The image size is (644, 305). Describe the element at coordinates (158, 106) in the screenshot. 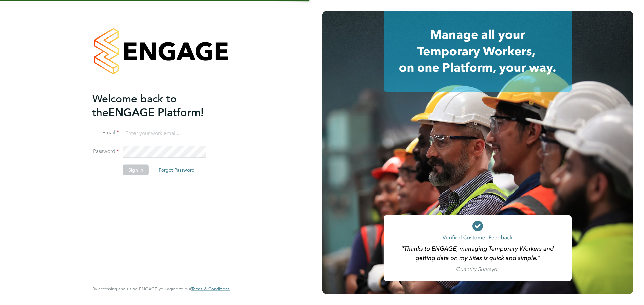

I see `h2: ENGAGE Platform!` at that location.